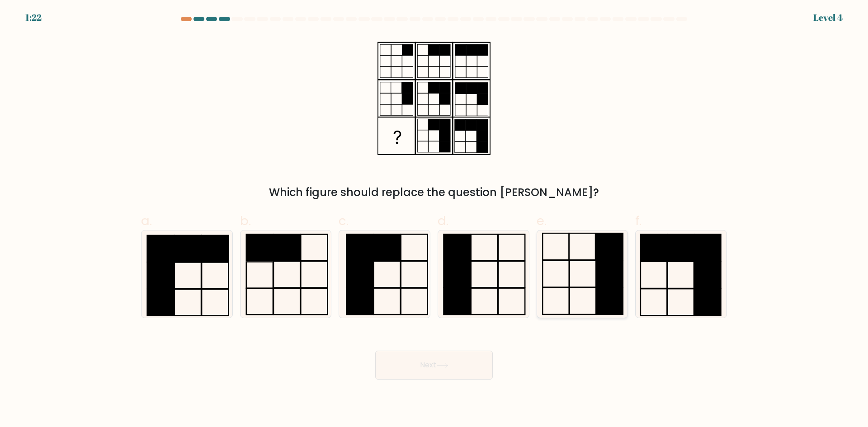 The height and width of the screenshot is (427, 868). Describe the element at coordinates (639, 220) in the screenshot. I see `span: f.` at that location.